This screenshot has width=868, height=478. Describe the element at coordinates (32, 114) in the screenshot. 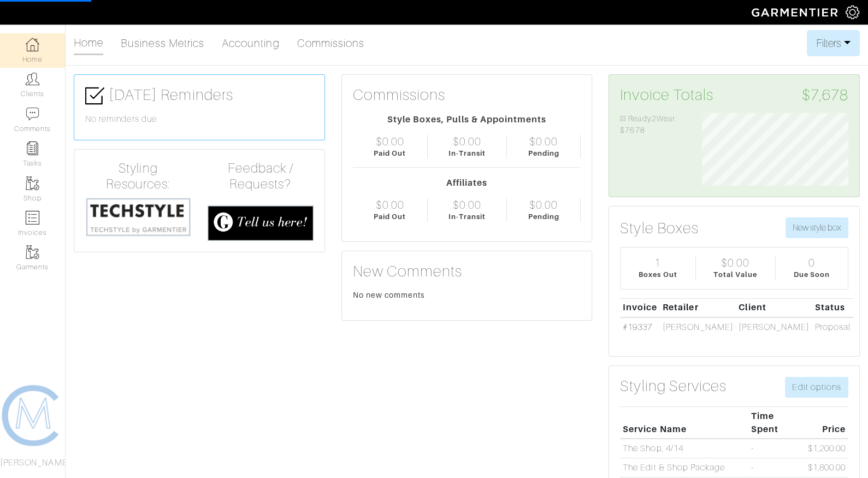

I see `img: comment-icon-a0a6a9ef722e966f86d9cbdc48e553b5cf19dbc54f86b18d962a5391bc8f6eb6.png` at that location.